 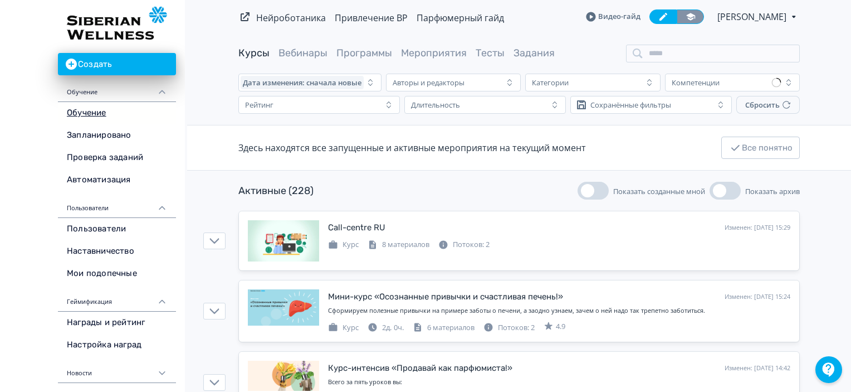 I want to click on button: Авторы и редакторы, so click(x=453, y=82).